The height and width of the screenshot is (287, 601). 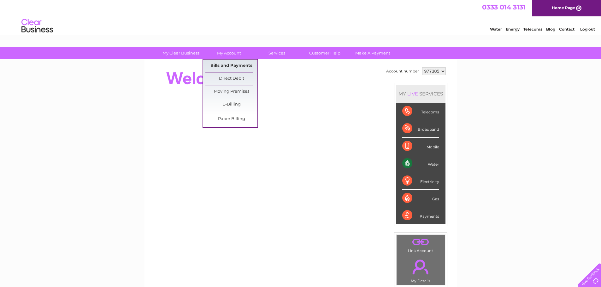 What do you see at coordinates (496, 29) in the screenshot?
I see `a: Water` at bounding box center [496, 29].